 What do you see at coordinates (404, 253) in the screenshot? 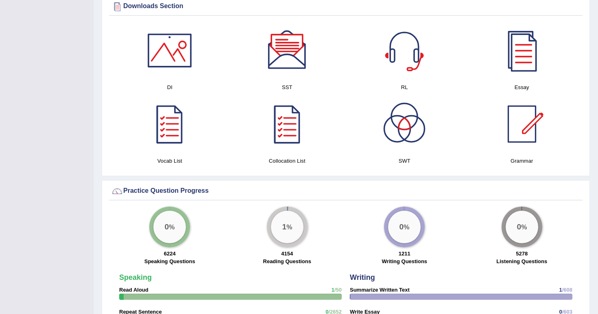
I see `strong: 1211` at bounding box center [404, 253].